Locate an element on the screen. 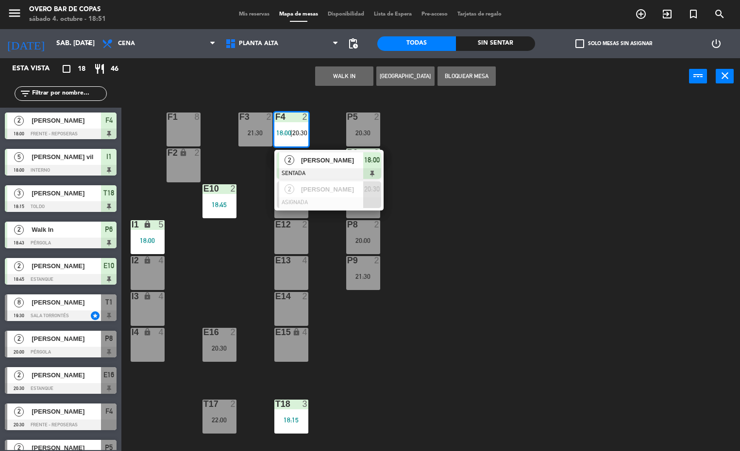 The height and width of the screenshot is (451, 740). span: Tarjetas de regalo is located at coordinates (479, 14).